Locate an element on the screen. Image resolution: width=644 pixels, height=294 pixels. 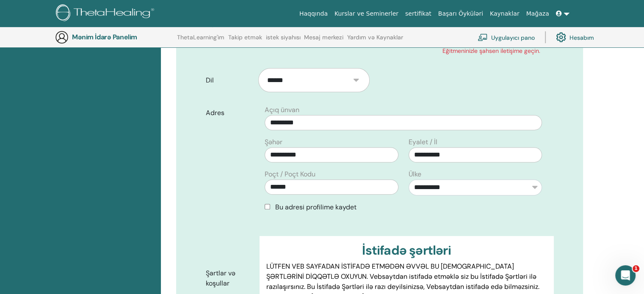
img: chalkboard-teacher.svg is located at coordinates (482, 37).